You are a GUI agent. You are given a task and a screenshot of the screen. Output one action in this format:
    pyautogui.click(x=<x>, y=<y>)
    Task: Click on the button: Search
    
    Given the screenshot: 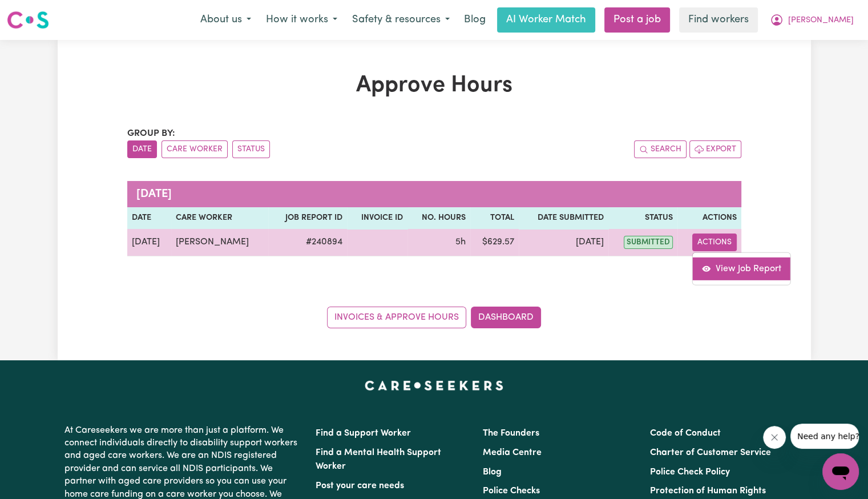 What is the action you would take?
    pyautogui.click(x=660, y=149)
    